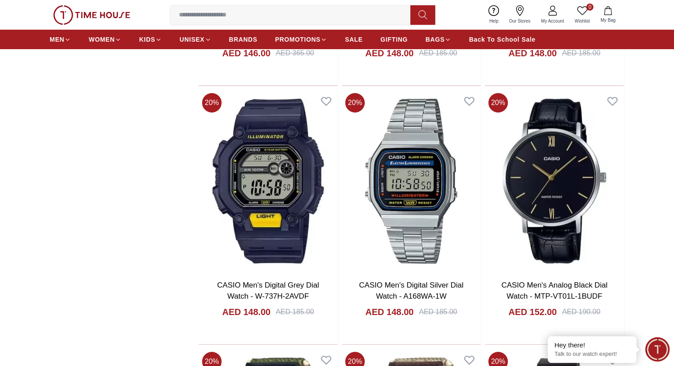  Describe the element at coordinates (582, 21) in the screenshot. I see `span: Wishlist` at that location.